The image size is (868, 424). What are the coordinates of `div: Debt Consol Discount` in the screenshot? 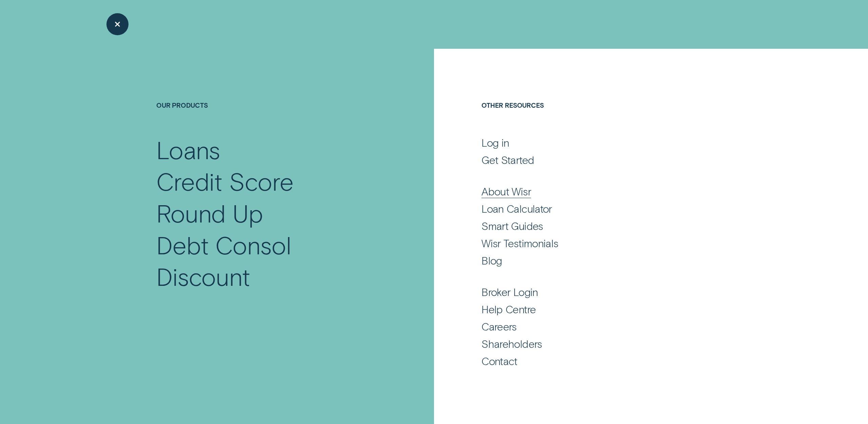 It's located at (269, 260).